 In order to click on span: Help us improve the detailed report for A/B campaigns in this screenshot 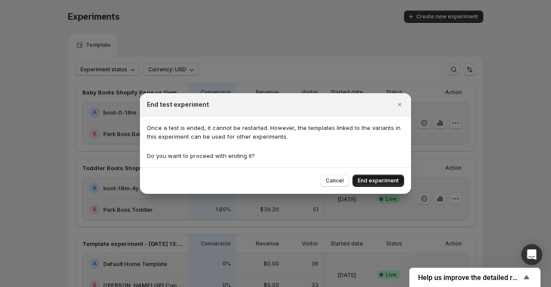, I will do `click(470, 277)`.